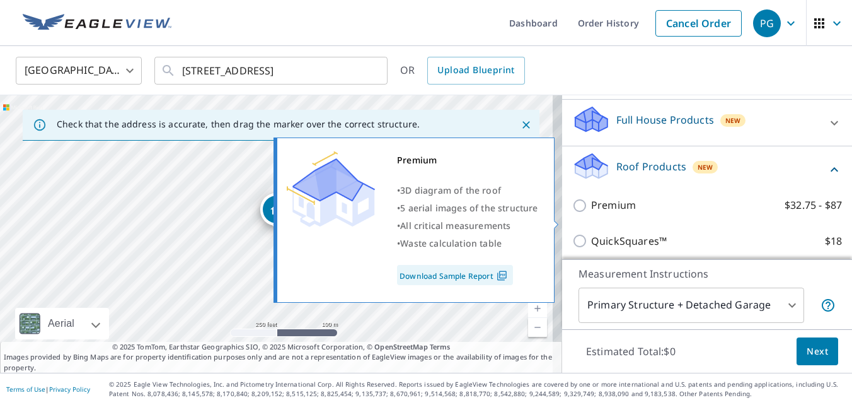  Describe the element at coordinates (455, 225) in the screenshot. I see `span: All critical measurements` at that location.